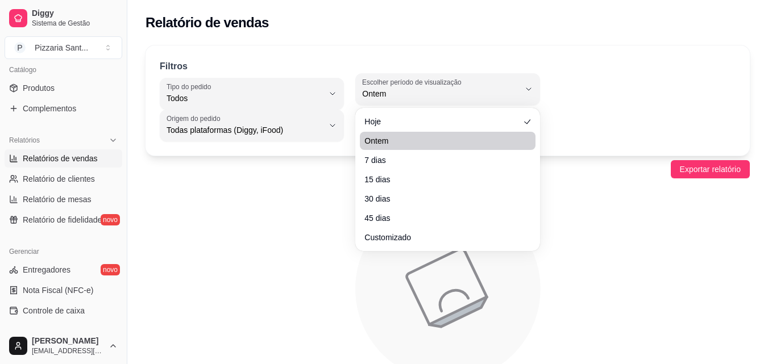  I want to click on span: 15 dias, so click(442, 180).